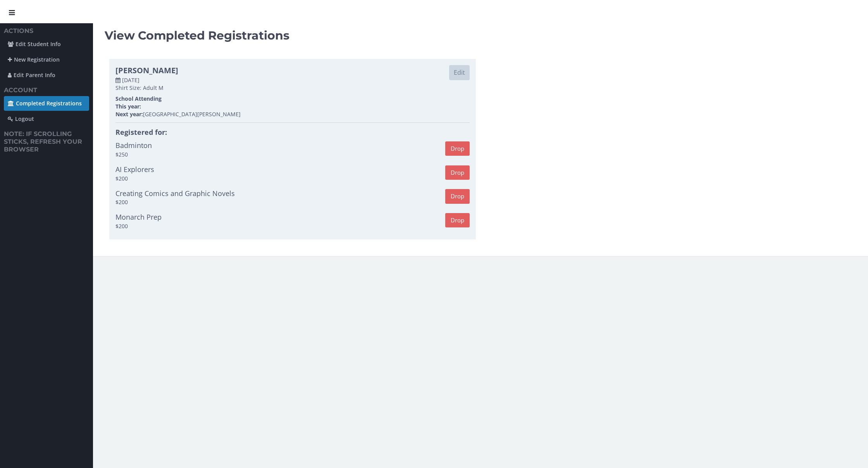 The image size is (868, 468). Describe the element at coordinates (280, 170) in the screenshot. I see `p: AI Explorers` at that location.